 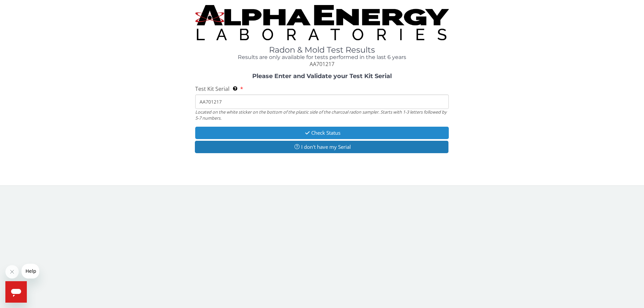 What do you see at coordinates (212, 89) in the screenshot?
I see `span: Test Kit Serial` at bounding box center [212, 89].